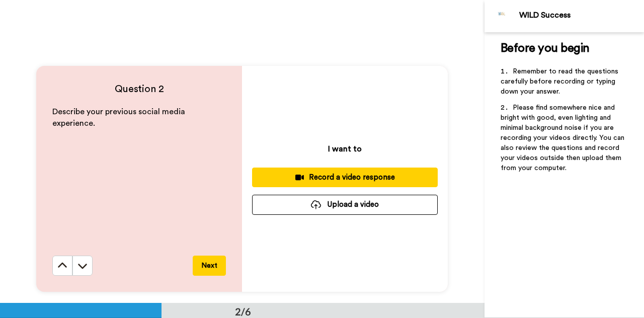  What do you see at coordinates (561, 82) in the screenshot?
I see `span: Remember to read the questions carefully before recording or typing down your answer.` at bounding box center [561, 82].